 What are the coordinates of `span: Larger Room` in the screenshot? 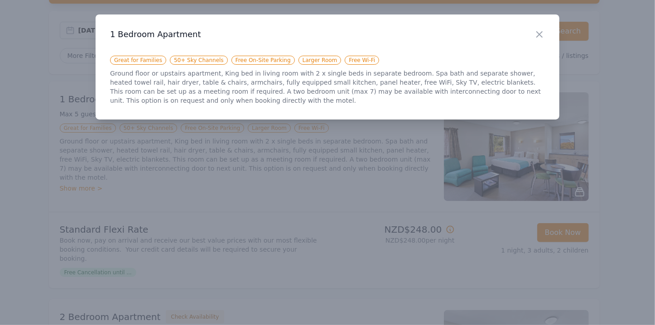 It's located at (320, 60).